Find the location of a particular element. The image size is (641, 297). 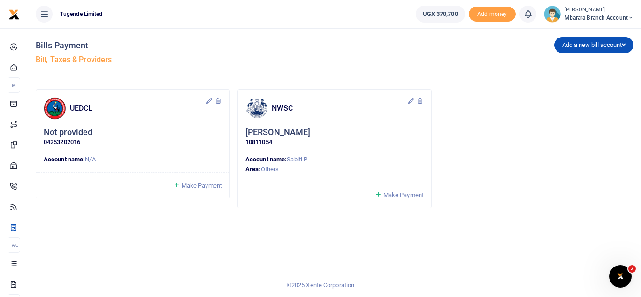

p: 10811054 is located at coordinates (335, 142).